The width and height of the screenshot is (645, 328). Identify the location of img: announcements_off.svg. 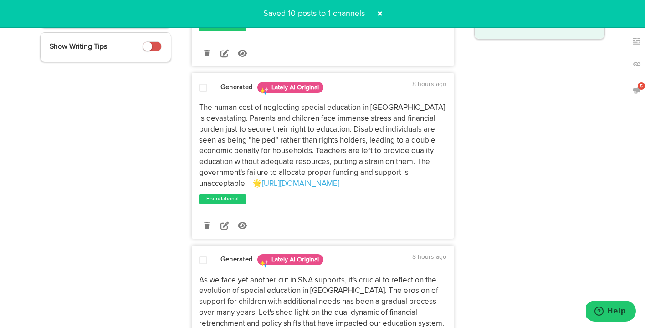
(636, 90).